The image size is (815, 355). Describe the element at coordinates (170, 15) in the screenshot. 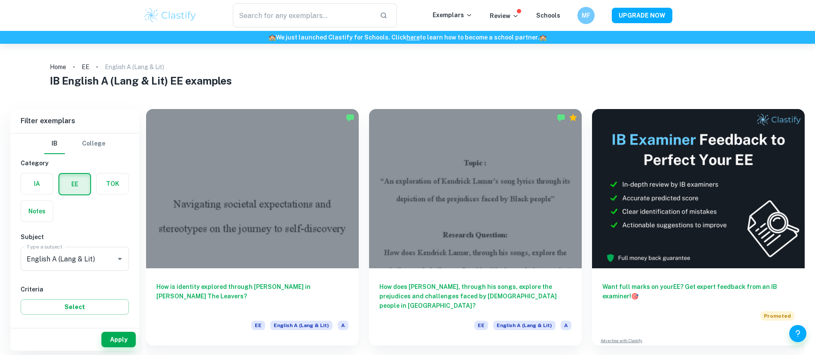

I see `img: Clastify logo` at that location.